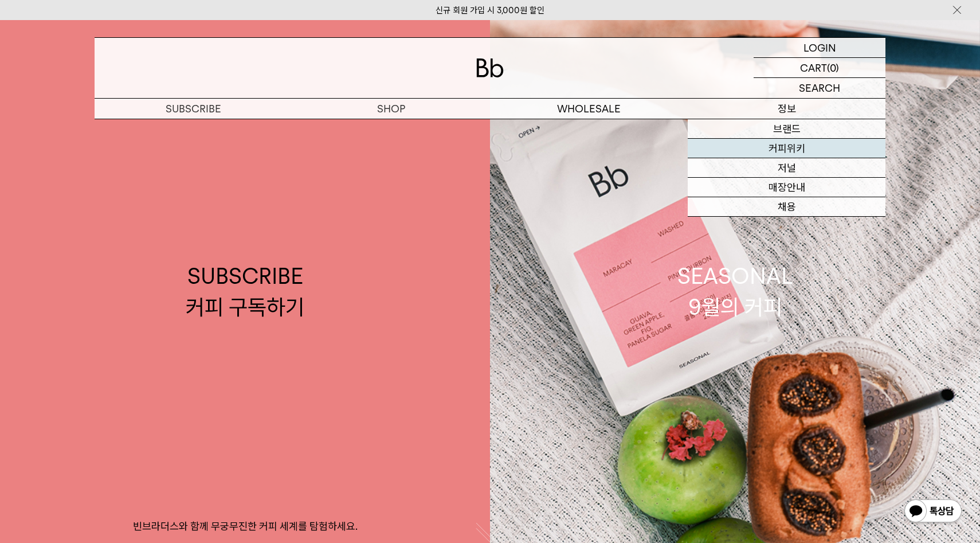 The image size is (980, 543). Describe the element at coordinates (787, 108) in the screenshot. I see `p: 정보` at that location.